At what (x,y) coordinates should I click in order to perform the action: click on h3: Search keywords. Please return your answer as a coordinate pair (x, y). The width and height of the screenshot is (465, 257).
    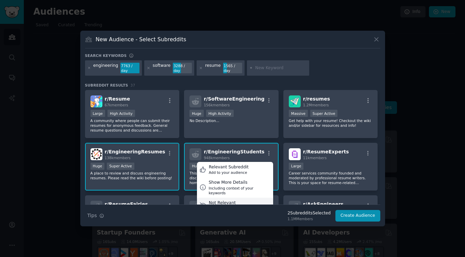
    Looking at the image, I should click on (106, 55).